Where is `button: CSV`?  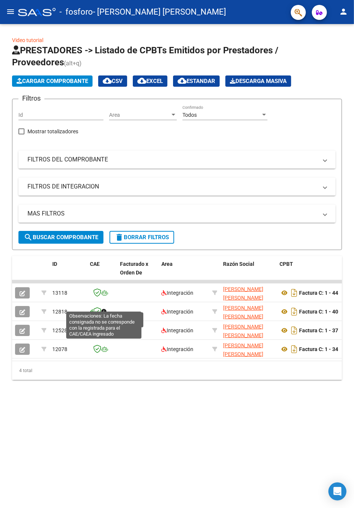
button: CSV is located at coordinates (112, 81).